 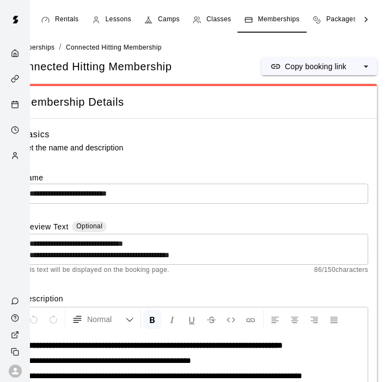 What do you see at coordinates (319, 66) in the screenshot?
I see `div: split button` at bounding box center [319, 66].